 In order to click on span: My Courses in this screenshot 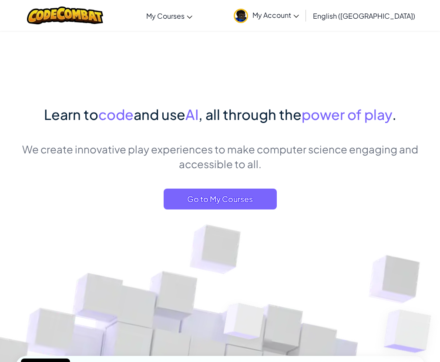, I will do `click(165, 16)`.